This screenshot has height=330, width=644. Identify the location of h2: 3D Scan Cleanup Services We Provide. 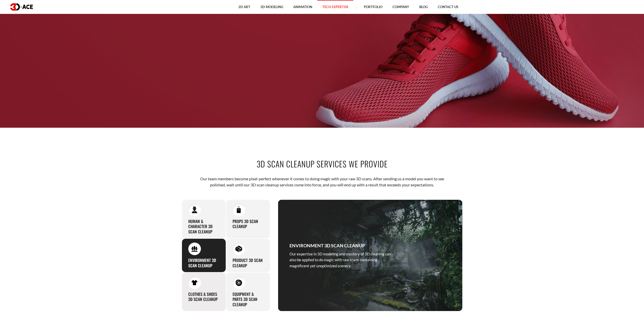
(322, 163).